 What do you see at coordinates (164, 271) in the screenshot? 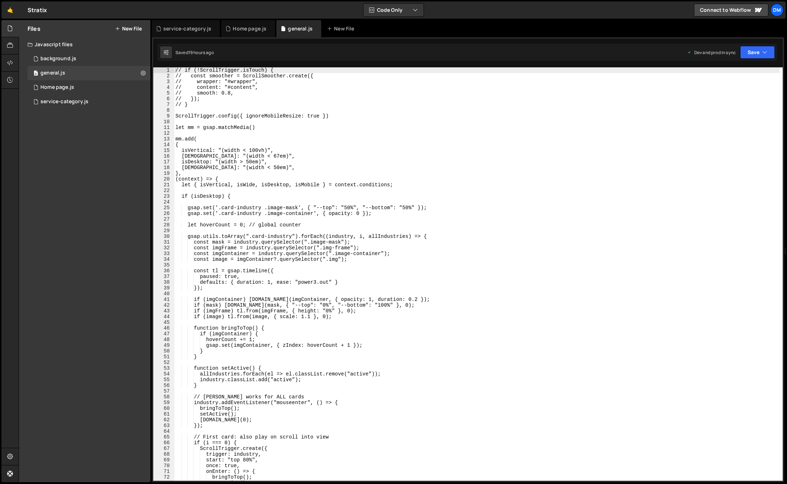
I see `div: 36` at bounding box center [164, 271].